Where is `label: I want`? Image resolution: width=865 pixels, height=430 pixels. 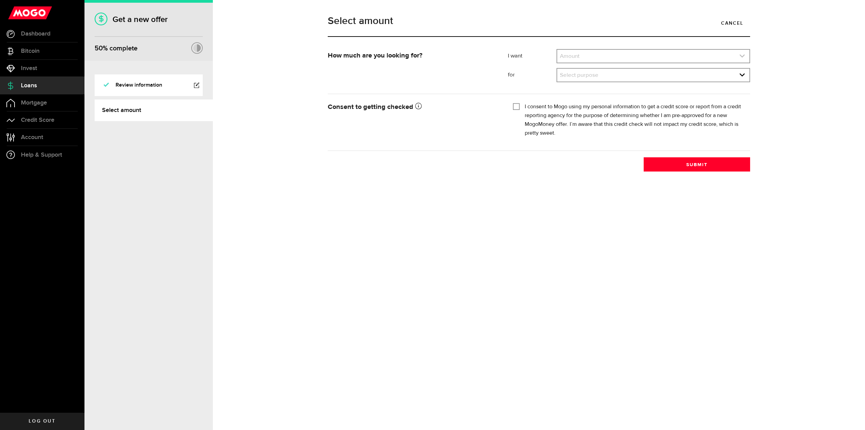 label: I want is located at coordinates (532, 56).